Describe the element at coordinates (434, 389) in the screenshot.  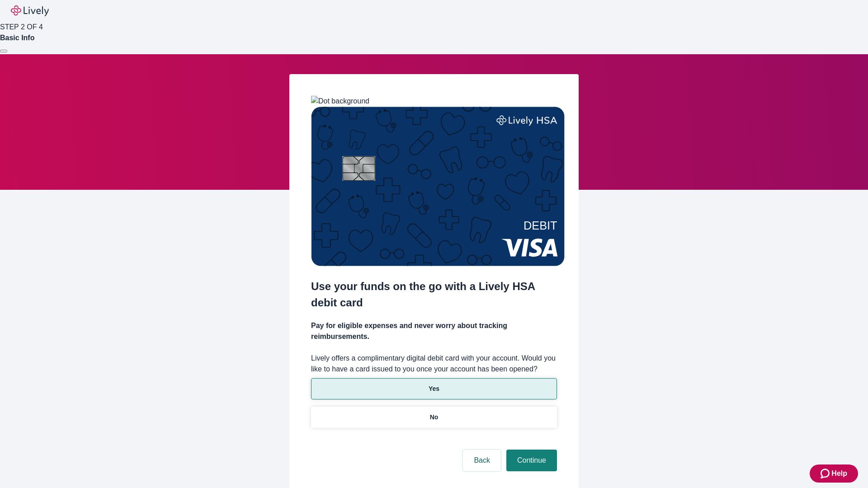
I see `p: Yes` at that location.